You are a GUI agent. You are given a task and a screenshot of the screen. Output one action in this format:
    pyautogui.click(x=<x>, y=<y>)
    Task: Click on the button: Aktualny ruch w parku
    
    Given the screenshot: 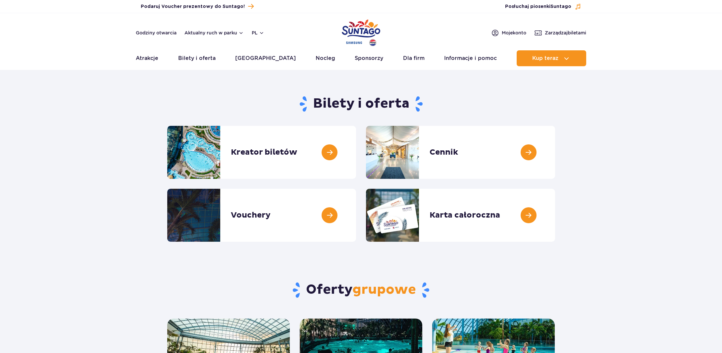 What is the action you would take?
    pyautogui.click(x=214, y=33)
    